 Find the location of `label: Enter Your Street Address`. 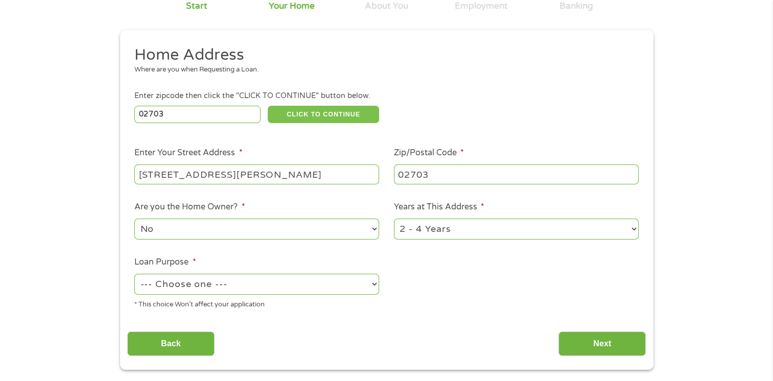

label: Enter Your Street Address is located at coordinates (188, 153).